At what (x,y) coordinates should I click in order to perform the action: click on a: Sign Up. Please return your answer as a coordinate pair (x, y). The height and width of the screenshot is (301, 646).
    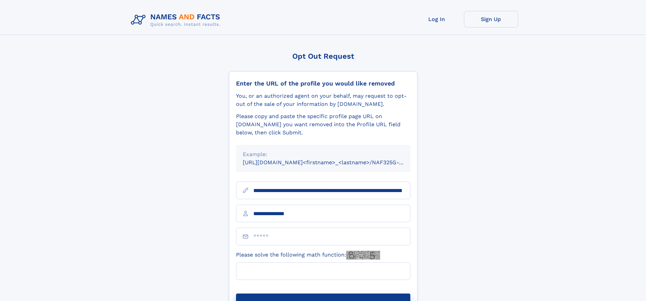
    Looking at the image, I should click on (491, 19).